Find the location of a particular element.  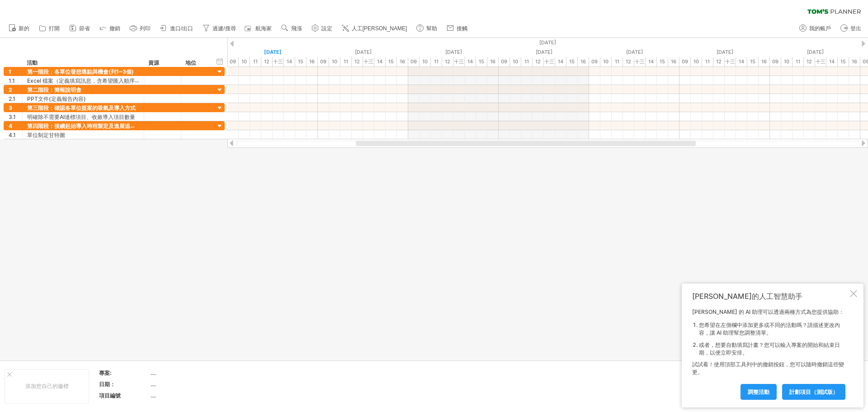

div: 2025年9月21日星期日 is located at coordinates (544, 52).